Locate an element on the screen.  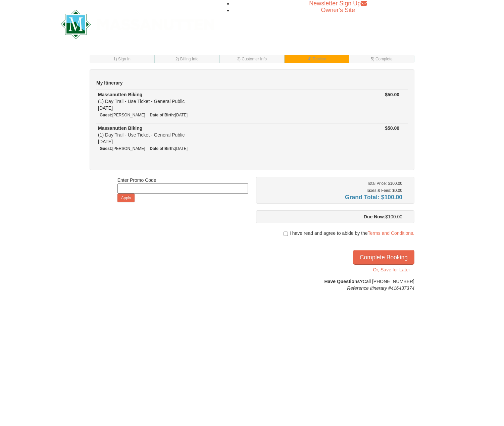
span: ) Sign In is located at coordinates (123, 59).